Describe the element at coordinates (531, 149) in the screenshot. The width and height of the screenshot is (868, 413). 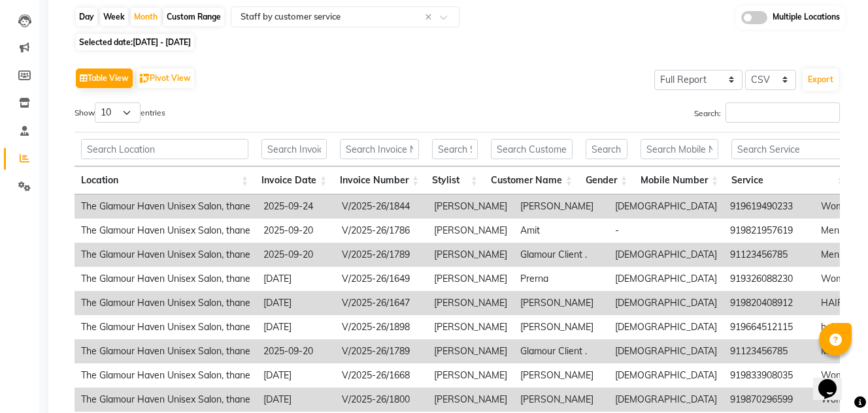
I see `input: Search Customer Name` at that location.